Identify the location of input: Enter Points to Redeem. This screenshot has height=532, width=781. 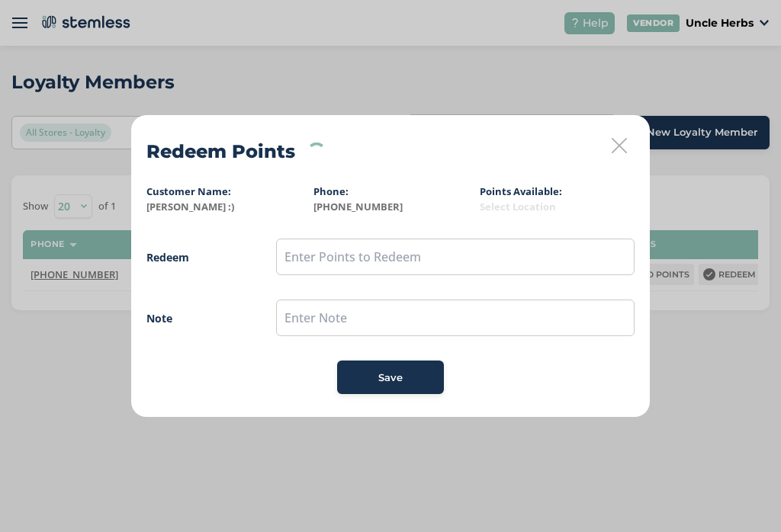
(455, 256).